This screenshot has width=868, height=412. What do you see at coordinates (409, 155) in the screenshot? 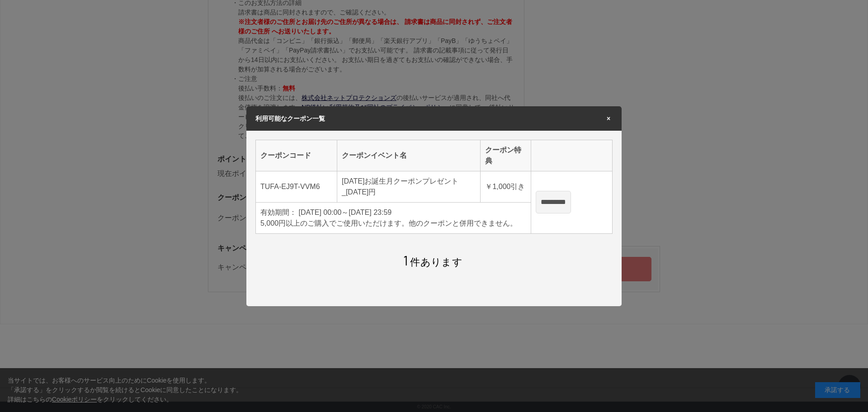
I see `th: クーポンイベント名` at bounding box center [409, 155].